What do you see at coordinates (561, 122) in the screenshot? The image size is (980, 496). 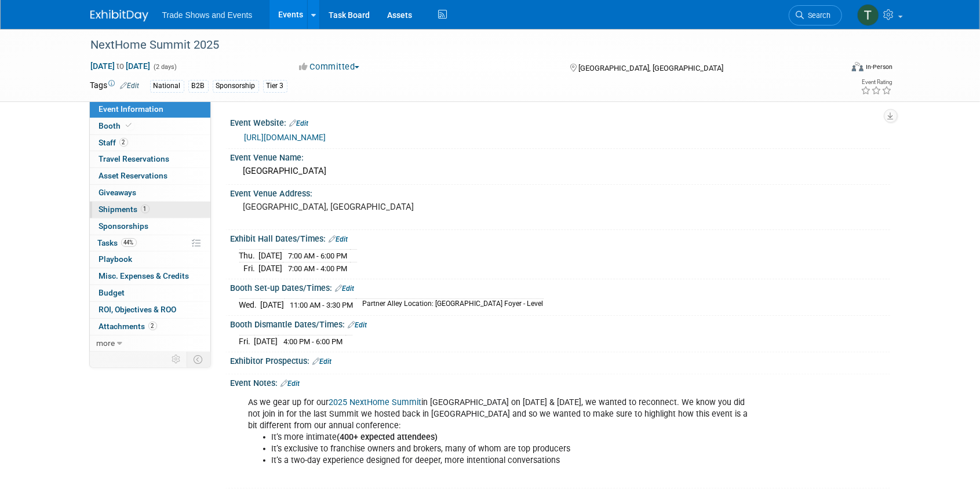 I see `div: Event Website:` at bounding box center [561, 122].